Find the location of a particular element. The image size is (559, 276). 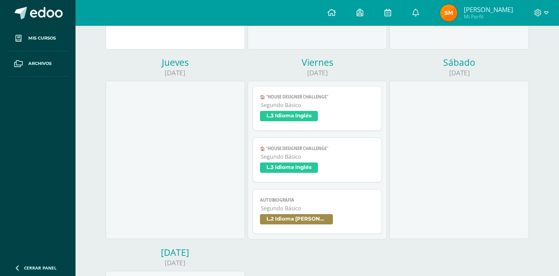

span: Autobiografía is located at coordinates (317, 200).